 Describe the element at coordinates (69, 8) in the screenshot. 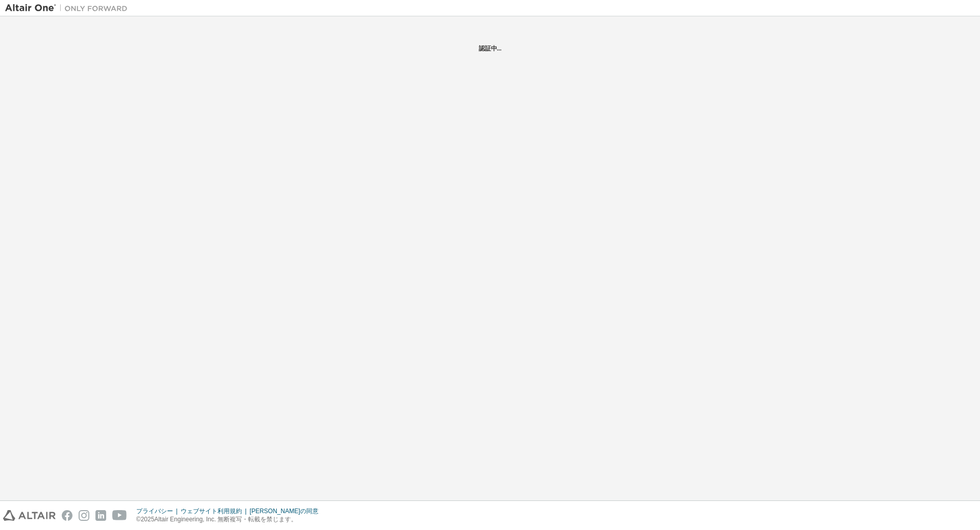

I see `img: アルタイルワン` at that location.